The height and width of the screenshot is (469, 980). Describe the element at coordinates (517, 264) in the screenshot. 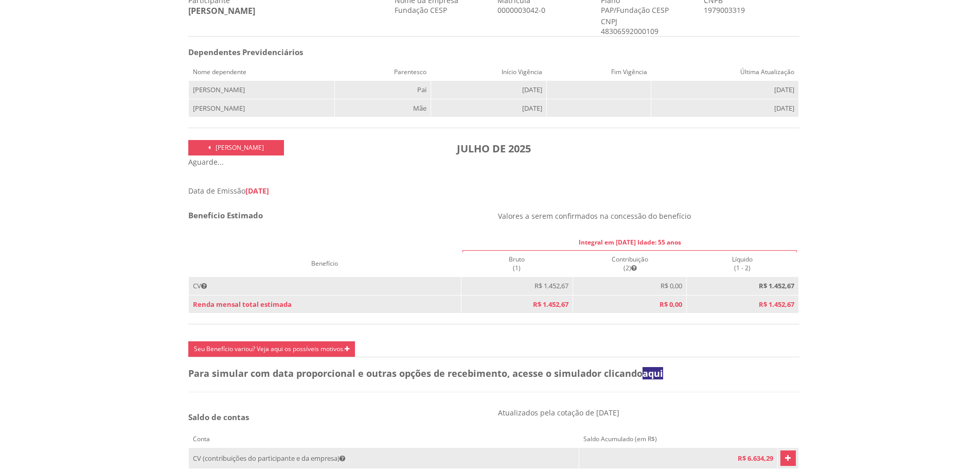

I see `th: Bruto (1)` at that location.